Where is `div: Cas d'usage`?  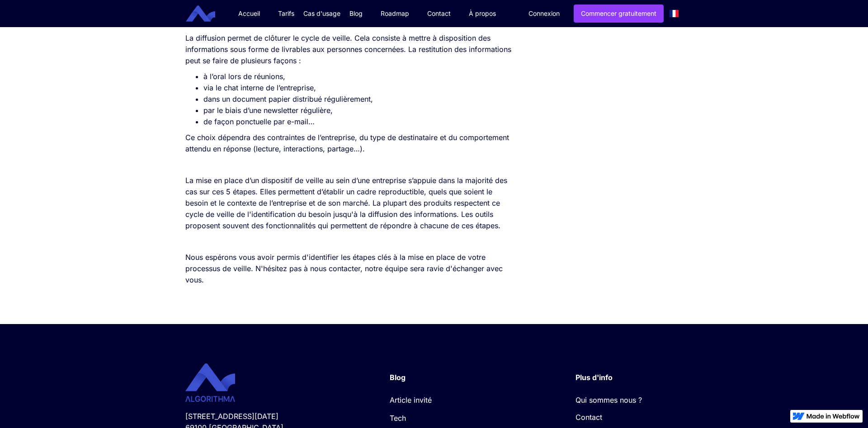
div: Cas d'usage is located at coordinates (322, 14).